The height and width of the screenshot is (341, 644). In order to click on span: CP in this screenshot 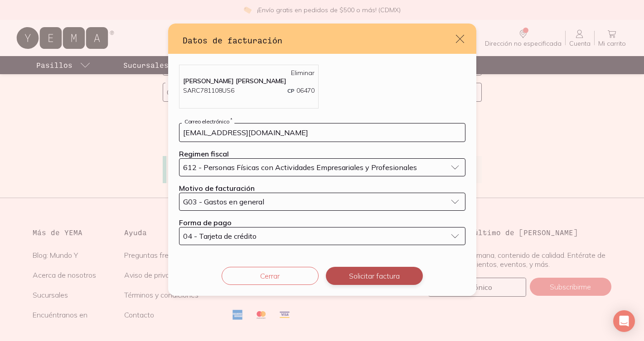, I will do `click(291, 91)`.